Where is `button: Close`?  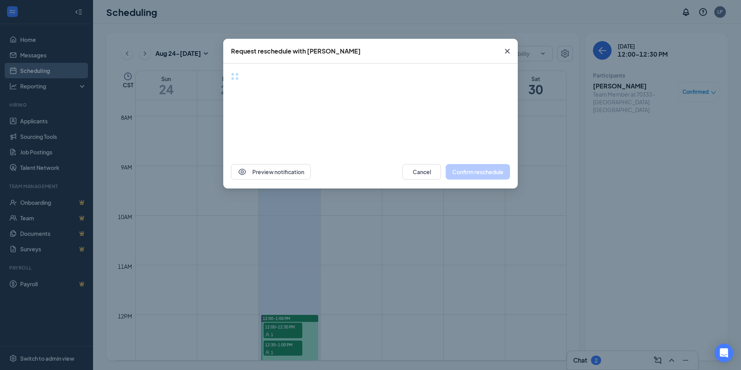 button: Close is located at coordinates (507, 51).